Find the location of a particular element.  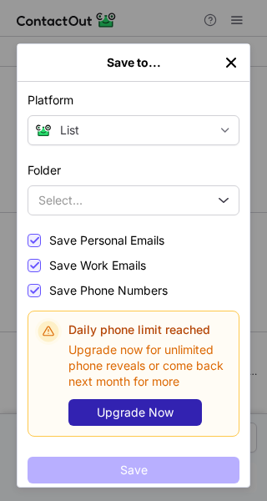

img: Contact Out is located at coordinates (43, 130).